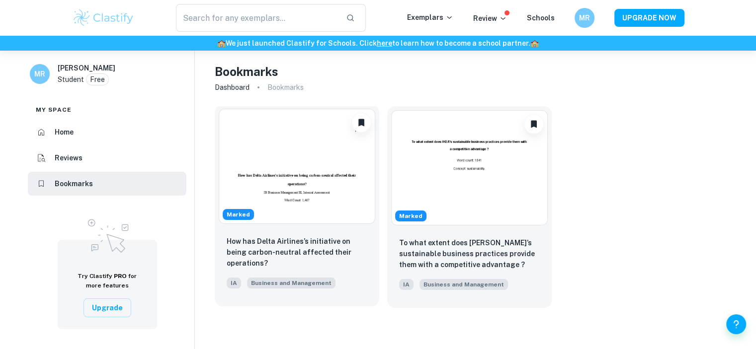 Image resolution: width=756 pixels, height=349 pixels. I want to click on p: Exemplars, so click(430, 17).